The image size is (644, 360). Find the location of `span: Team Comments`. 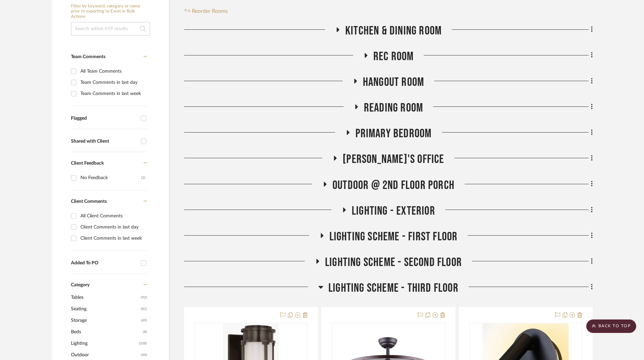

span: Team Comments is located at coordinates (88, 57).